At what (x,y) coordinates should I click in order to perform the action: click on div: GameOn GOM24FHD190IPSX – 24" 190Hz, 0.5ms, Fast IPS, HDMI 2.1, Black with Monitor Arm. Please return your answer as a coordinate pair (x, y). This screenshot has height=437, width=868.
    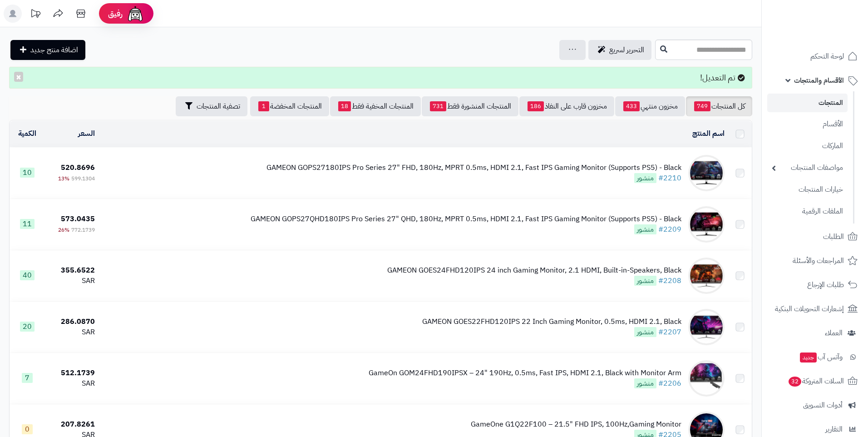
    Looking at the image, I should click on (525, 373).